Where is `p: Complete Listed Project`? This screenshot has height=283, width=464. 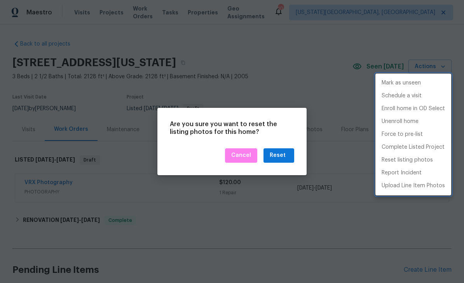 p: Complete Listed Project is located at coordinates (413, 147).